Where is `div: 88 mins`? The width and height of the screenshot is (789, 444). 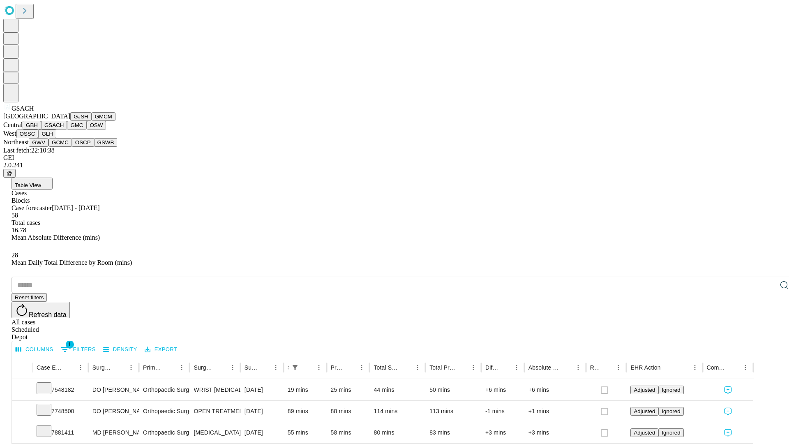 div: 88 mins is located at coordinates (348, 411).